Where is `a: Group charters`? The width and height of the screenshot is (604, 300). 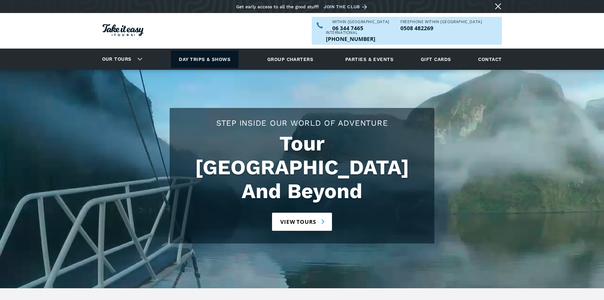
a: Group charters is located at coordinates (290, 59).